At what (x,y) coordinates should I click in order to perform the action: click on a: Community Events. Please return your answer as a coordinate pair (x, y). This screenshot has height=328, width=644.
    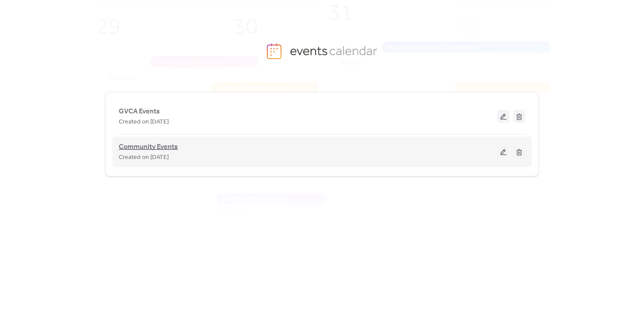
    Looking at the image, I should click on (148, 147).